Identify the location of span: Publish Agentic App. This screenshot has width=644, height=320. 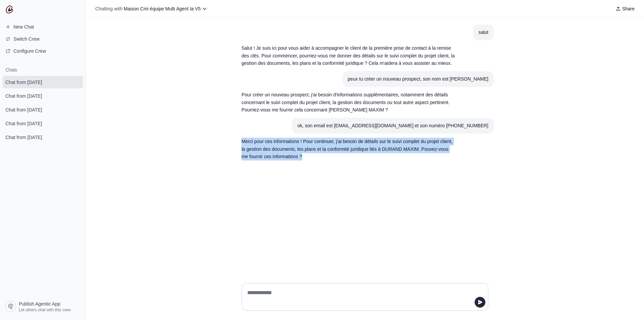
(40, 304).